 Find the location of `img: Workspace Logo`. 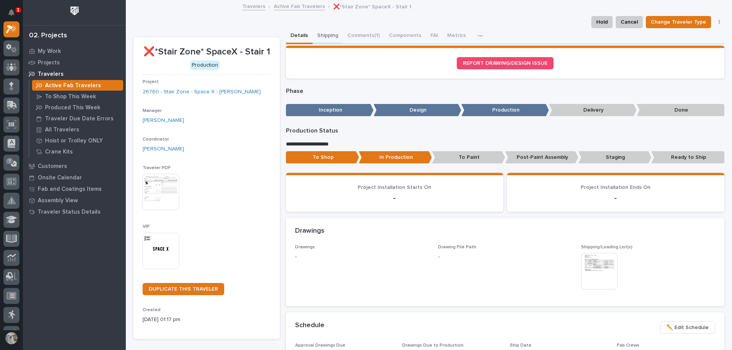

img: Workspace Logo is located at coordinates (74, 11).